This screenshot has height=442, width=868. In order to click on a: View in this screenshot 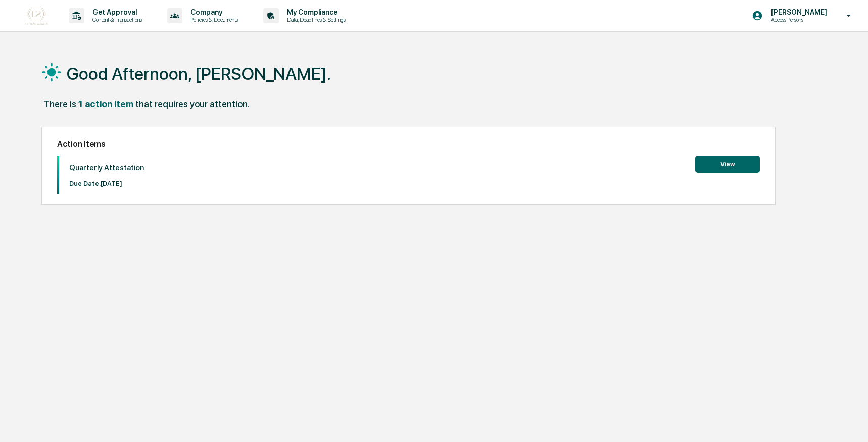, I will do `click(728, 163)`.